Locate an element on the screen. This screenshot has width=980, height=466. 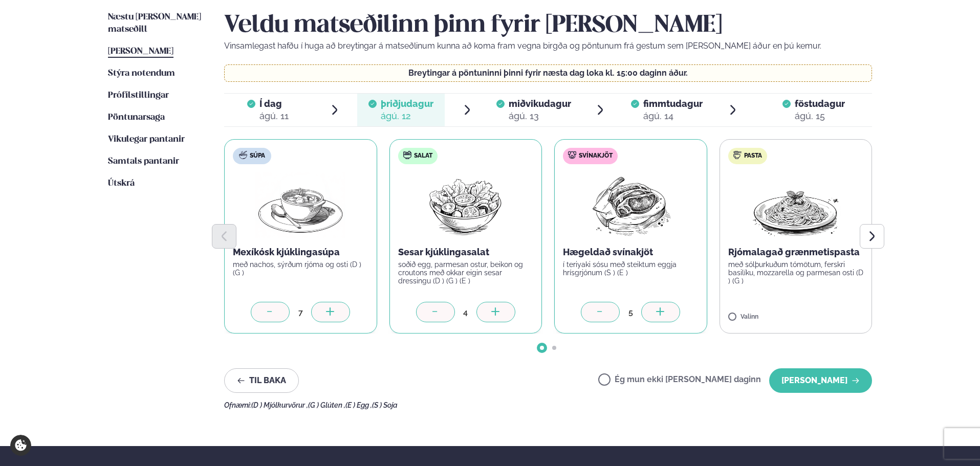
span: Go to slide 2 is located at coordinates (555, 348).